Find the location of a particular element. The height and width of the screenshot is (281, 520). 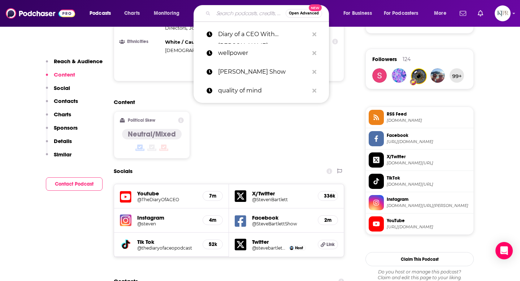

span: For Business is located at coordinates (358, 13).